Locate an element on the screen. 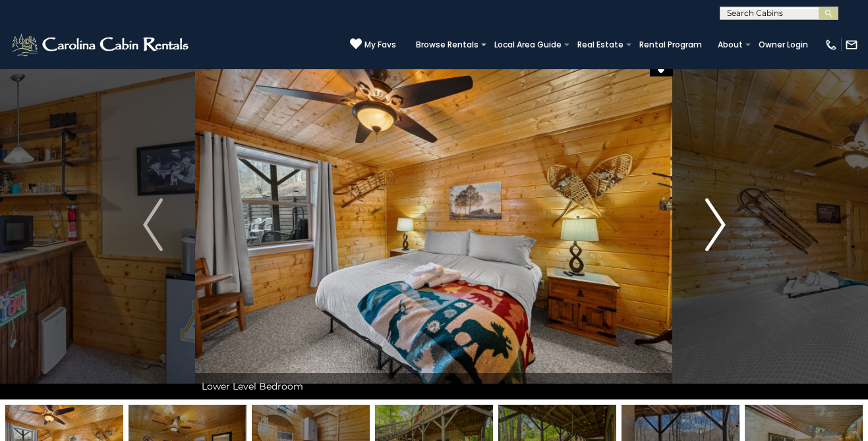  button: Next is located at coordinates (715, 225).